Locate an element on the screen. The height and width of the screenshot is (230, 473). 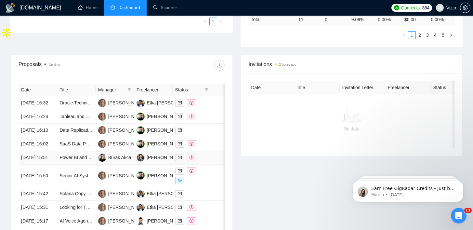
span: Manager is located at coordinates (111, 90).